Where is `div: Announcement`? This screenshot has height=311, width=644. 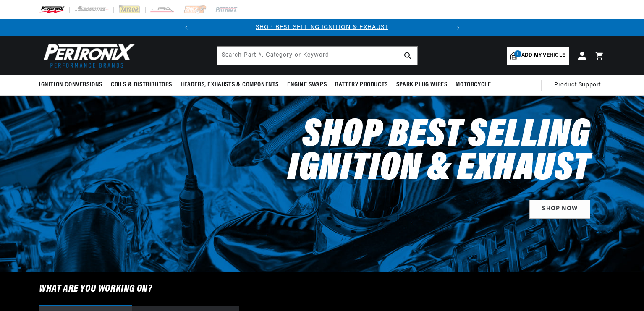 div: Announcement is located at coordinates (322, 28).